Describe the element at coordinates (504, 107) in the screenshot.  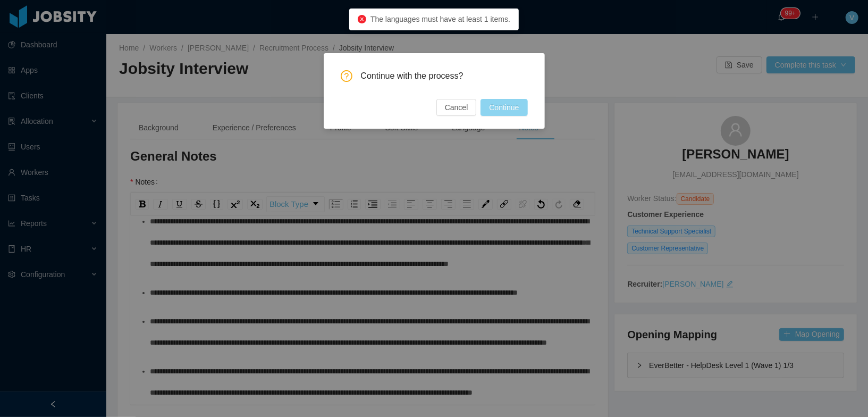
I see `button: Continue` at that location.